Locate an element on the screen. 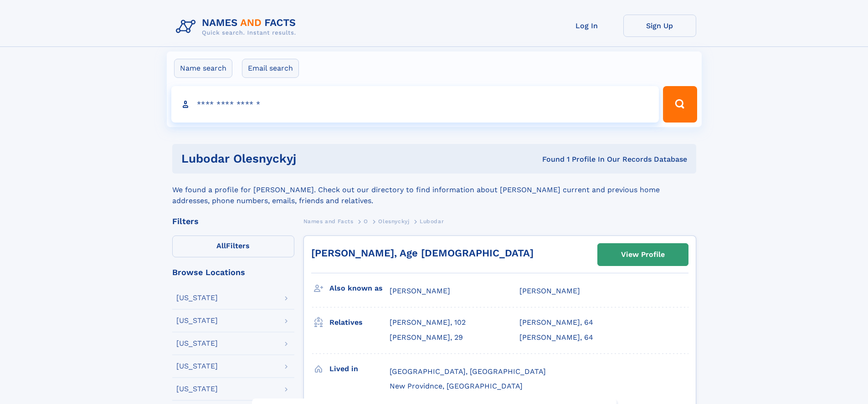 The image size is (868, 404). div: Browse Locations is located at coordinates (233, 272).